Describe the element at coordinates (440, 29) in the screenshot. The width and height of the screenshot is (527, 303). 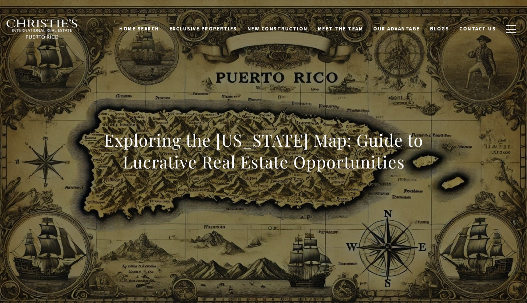
I see `a: Blogs` at that location.